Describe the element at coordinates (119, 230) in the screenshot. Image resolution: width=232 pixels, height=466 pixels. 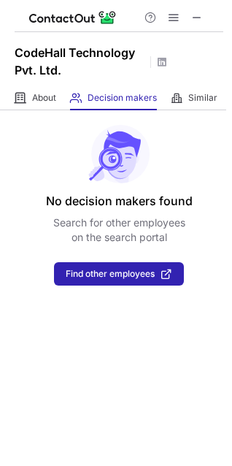
I see `p: Search for other employees on the search portal` at that location.